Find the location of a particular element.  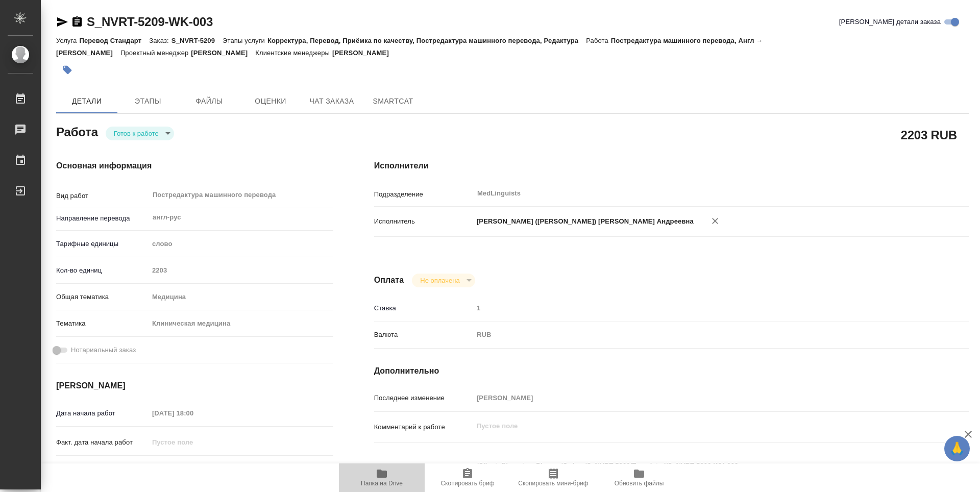

span: Оценки is located at coordinates (270, 101).